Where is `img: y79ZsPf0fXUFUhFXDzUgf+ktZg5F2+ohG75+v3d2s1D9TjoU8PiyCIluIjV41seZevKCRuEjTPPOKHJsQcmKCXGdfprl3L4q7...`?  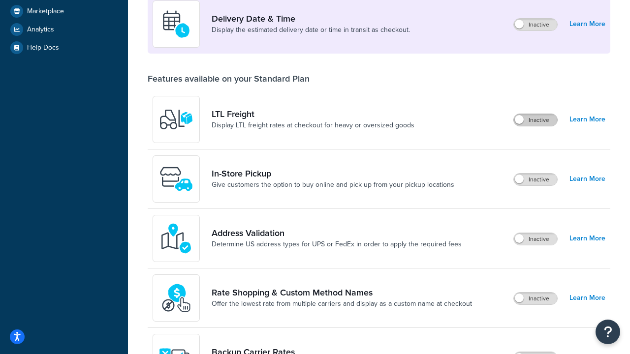 img: y79ZsPf0fXUFUhFXDzUgf+ktZg5F2+ohG75+v3d2s1D9TjoU8PiyCIluIjV41seZevKCRuEjTPPOKHJsQcmKCXGdfprl3L4q7... is located at coordinates (176, 120).